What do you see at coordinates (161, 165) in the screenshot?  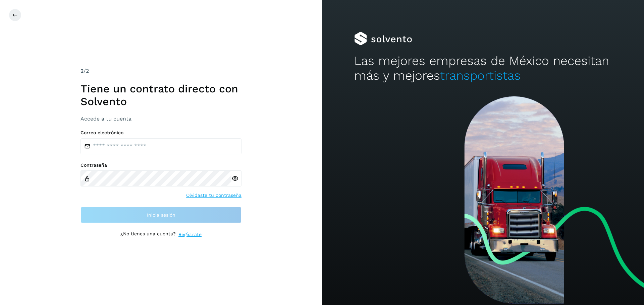 I see `label: Contraseña` at bounding box center [161, 165].